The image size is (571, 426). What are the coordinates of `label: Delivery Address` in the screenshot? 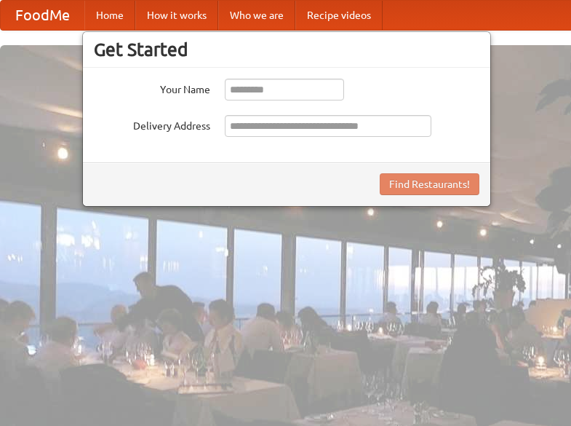 It's located at (152, 124).